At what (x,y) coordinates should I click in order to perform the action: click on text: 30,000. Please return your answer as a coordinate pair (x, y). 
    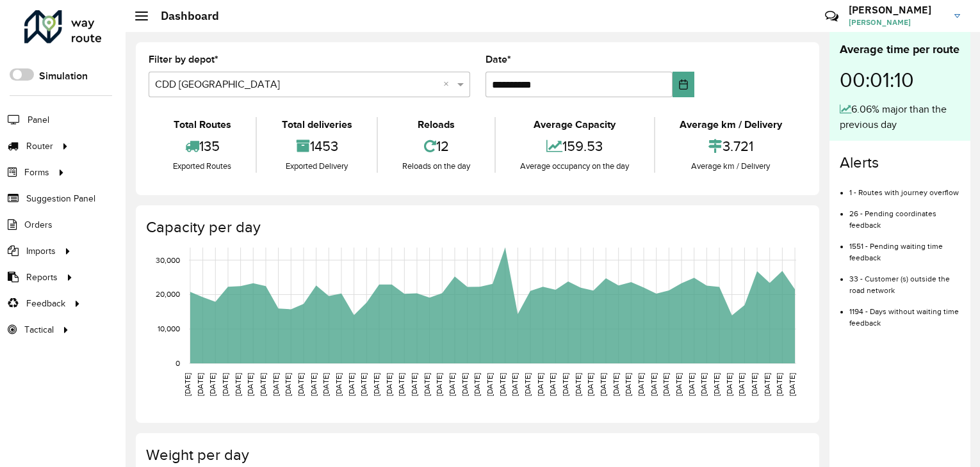
    Looking at the image, I should click on (168, 260).